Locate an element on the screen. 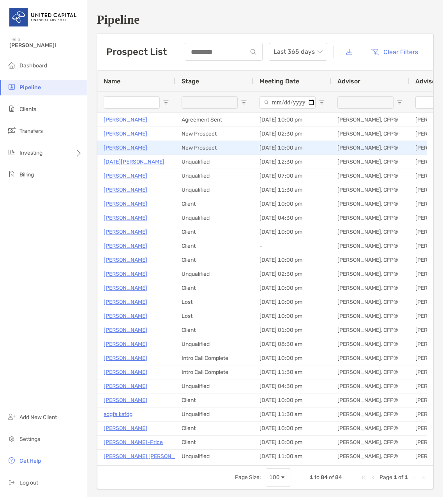  span: 84 is located at coordinates (324, 477).